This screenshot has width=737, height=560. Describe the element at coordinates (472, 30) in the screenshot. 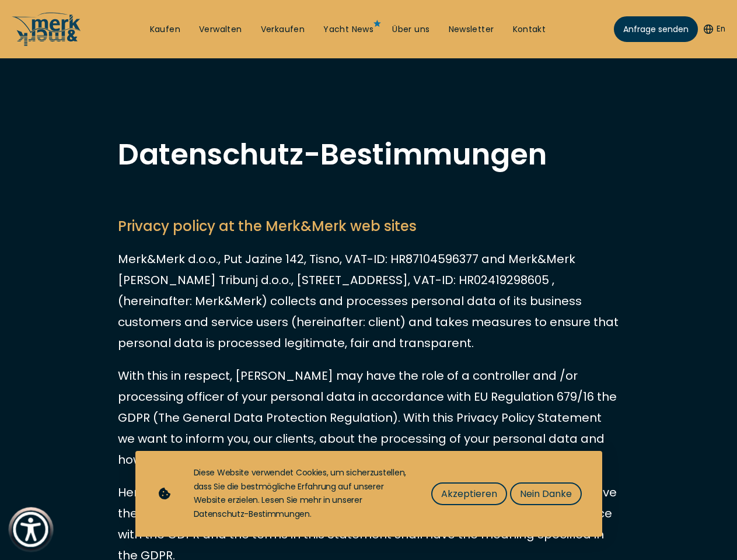

I see `a: Newsletter` at that location.